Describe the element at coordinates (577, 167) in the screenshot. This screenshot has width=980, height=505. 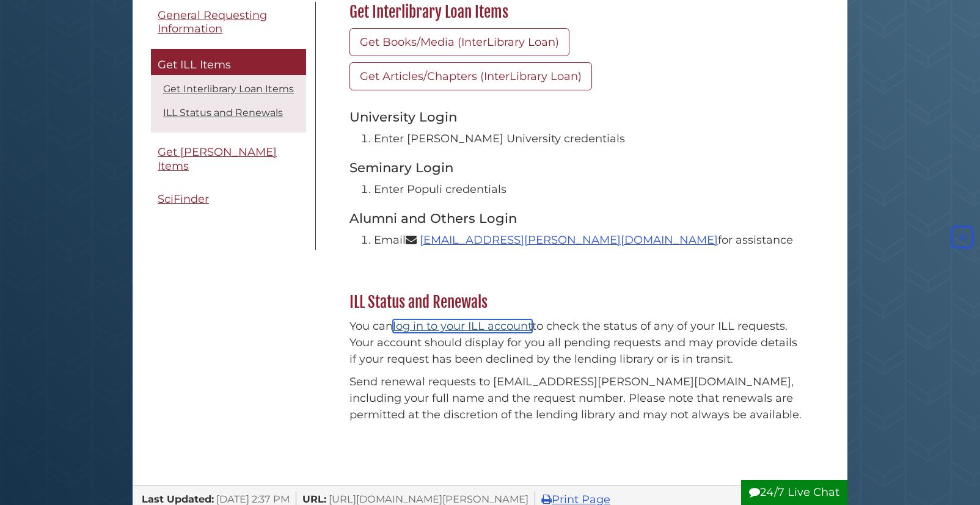
I see `h3: Seminary Login` at that location.